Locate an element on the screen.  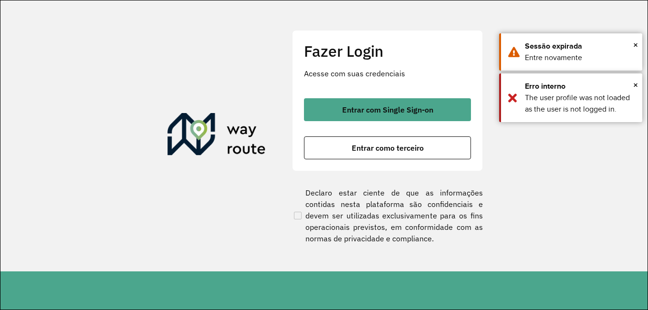
div: The user profile was not loaded as the user is not logged in. is located at coordinates (579, 103).